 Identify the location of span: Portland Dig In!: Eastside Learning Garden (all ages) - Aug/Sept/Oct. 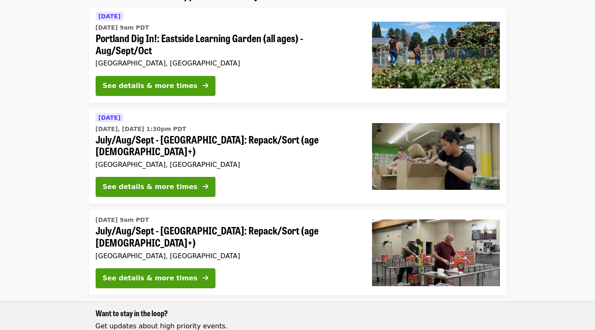
(227, 44).